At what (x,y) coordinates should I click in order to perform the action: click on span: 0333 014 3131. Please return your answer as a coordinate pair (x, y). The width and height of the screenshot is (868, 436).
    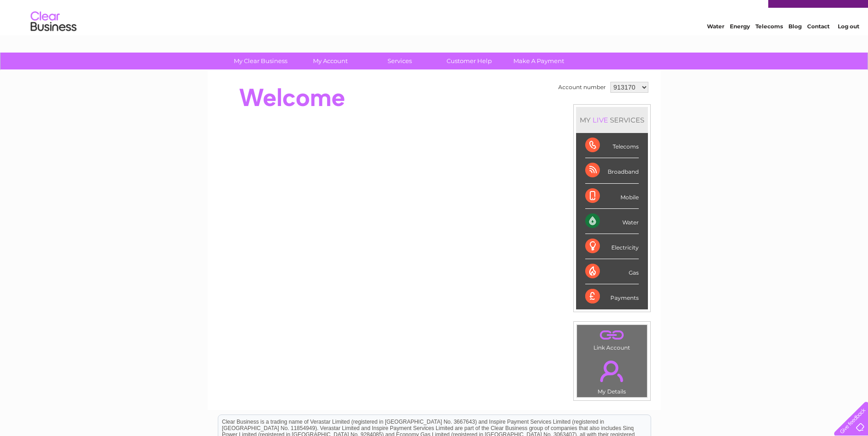
    Looking at the image, I should click on (727, 10).